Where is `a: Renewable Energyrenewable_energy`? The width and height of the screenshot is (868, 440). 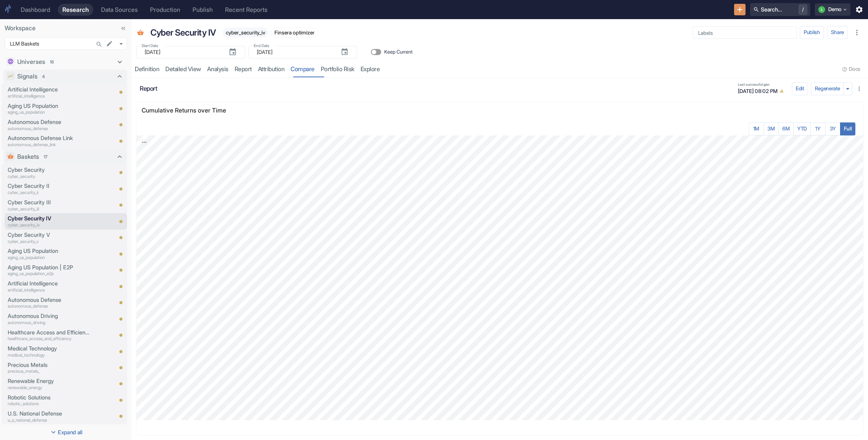 a: Renewable Energyrenewable_energy is located at coordinates (49, 384).